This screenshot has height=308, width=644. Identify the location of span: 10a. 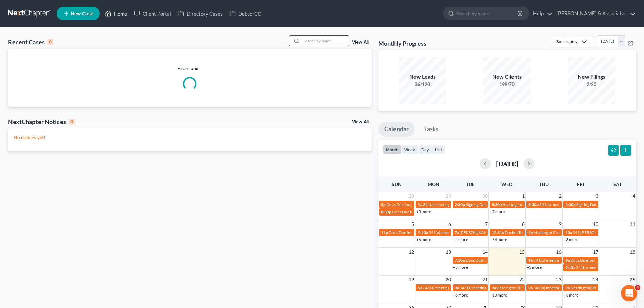
(568, 232).